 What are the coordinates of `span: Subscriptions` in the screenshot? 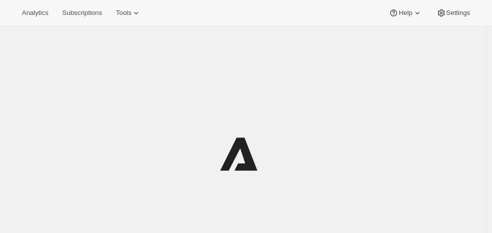 It's located at (82, 13).